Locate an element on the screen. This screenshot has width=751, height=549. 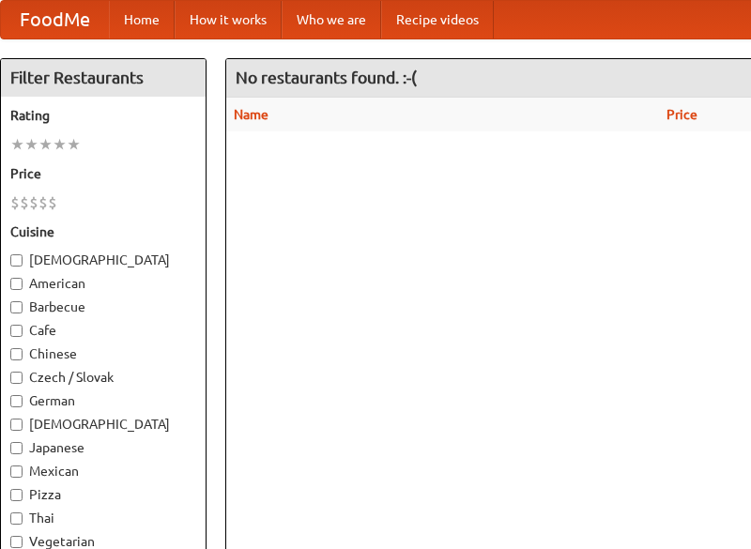
input: Barbecue is located at coordinates (16, 307).